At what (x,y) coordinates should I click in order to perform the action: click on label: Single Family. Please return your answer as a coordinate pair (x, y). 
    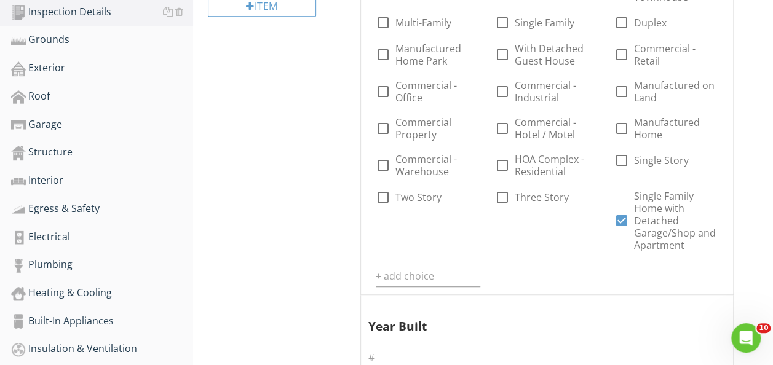
    Looking at the image, I should click on (544, 23).